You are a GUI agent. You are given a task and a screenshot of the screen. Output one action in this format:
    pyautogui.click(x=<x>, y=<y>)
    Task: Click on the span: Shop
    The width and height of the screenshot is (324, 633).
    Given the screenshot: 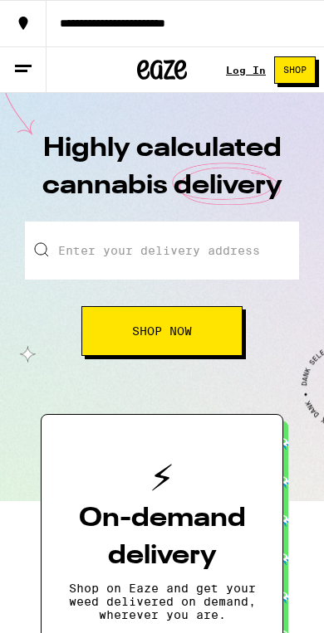 What is the action you would take?
    pyautogui.click(x=295, y=70)
    